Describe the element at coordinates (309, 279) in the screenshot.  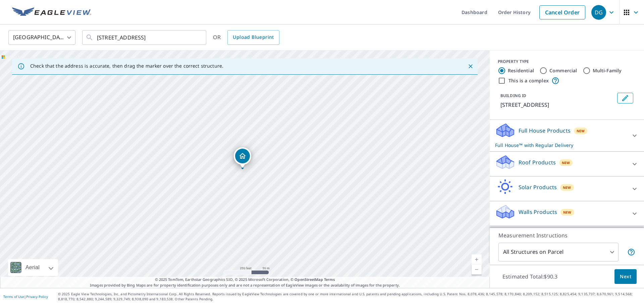
I see `a: OpenStreetMap` at that location.